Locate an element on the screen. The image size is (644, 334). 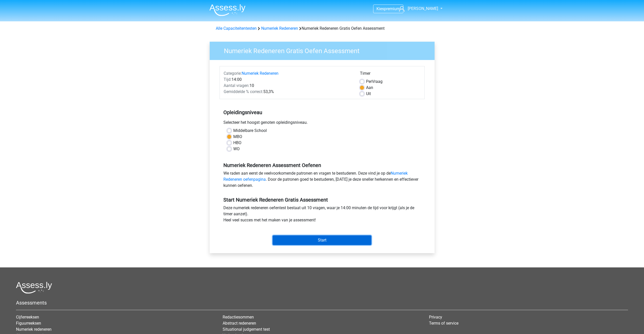
h5: Start Numeriek Redeneren Gratis Assessment is located at coordinates (322, 200).